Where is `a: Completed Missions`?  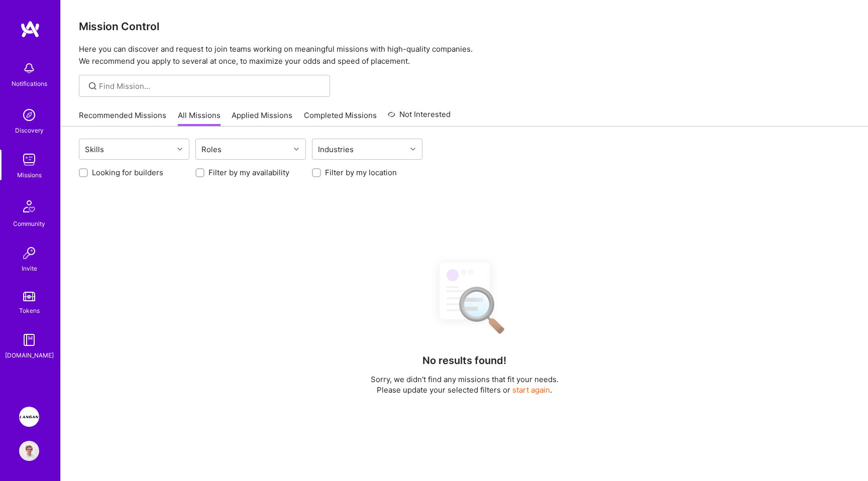 a: Completed Missions is located at coordinates (340, 118).